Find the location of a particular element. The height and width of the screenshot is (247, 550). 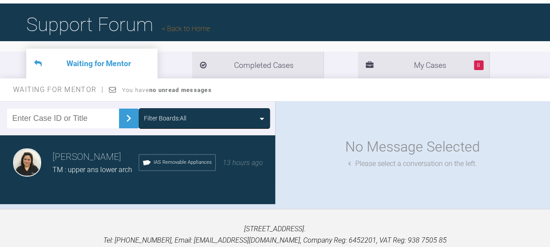

span: TM : upper ans lower arch is located at coordinates (92, 169).